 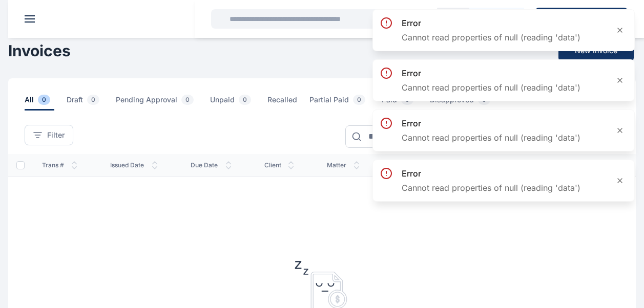 What do you see at coordinates (282, 102) in the screenshot?
I see `span: Recalled` at bounding box center [282, 102].